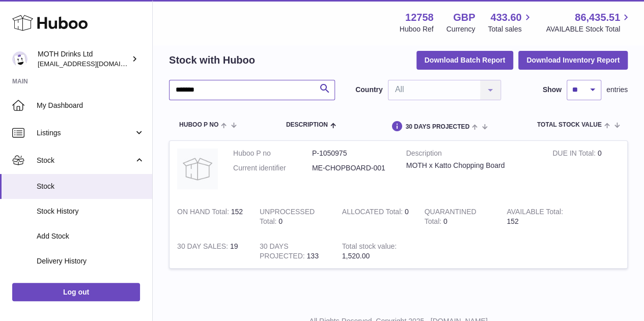  I want to click on strong: QUARANTINED Total, so click(450, 218).